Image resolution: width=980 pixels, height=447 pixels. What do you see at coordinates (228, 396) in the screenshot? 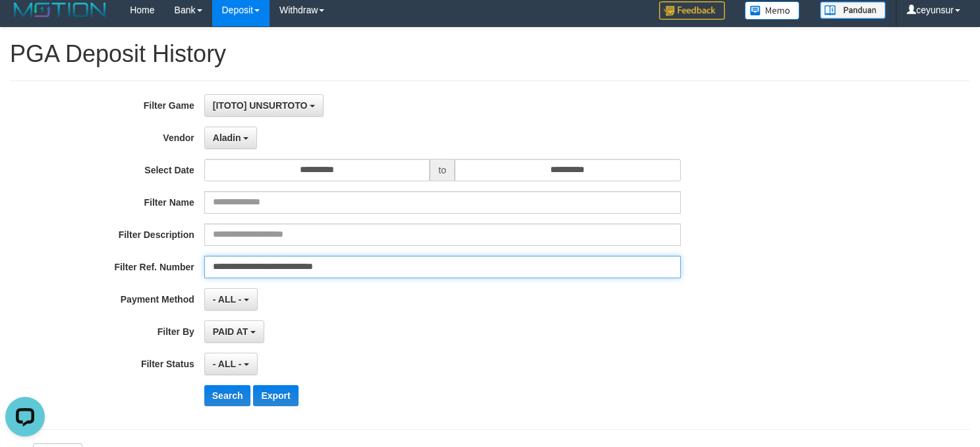
I see `button: Search` at bounding box center [228, 396].